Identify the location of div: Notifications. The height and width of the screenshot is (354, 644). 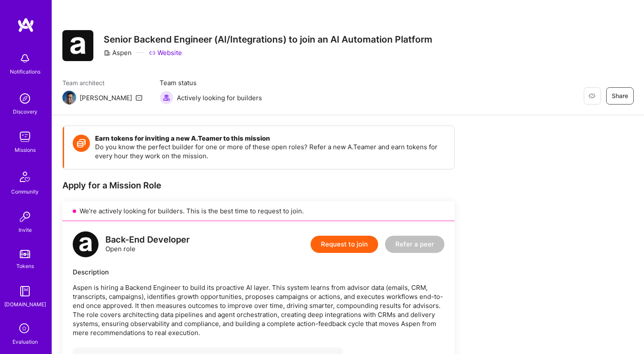
(25, 72).